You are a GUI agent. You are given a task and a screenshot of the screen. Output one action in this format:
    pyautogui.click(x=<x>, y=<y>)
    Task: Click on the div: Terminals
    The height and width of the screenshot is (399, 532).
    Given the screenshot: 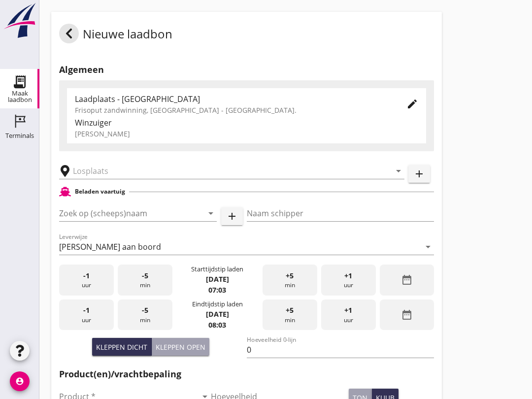 What is the action you would take?
    pyautogui.click(x=20, y=135)
    